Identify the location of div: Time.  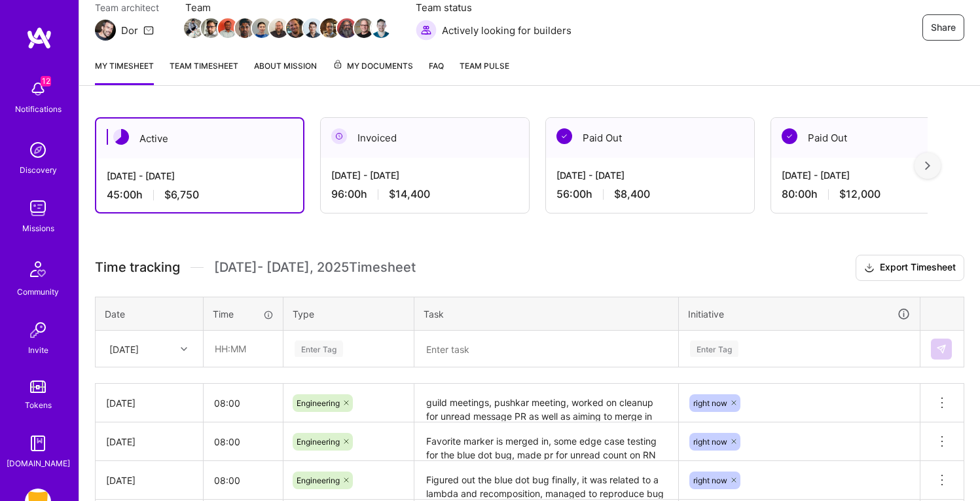
(243, 314).